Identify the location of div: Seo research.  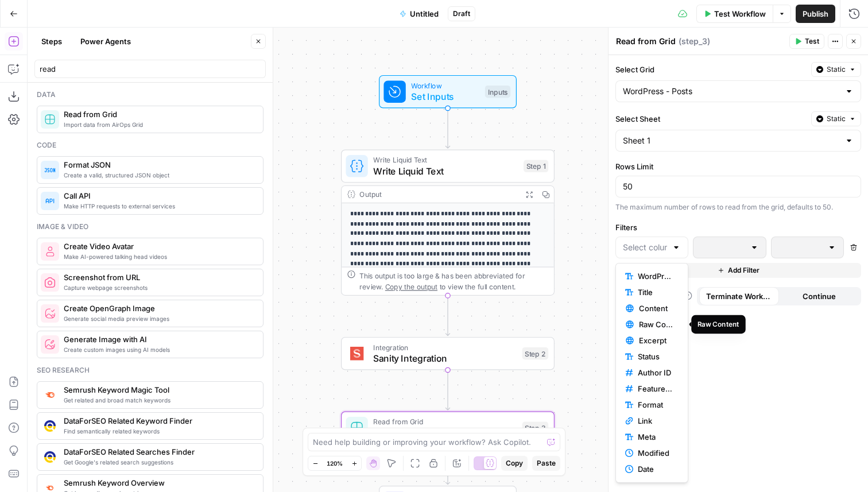
(150, 370).